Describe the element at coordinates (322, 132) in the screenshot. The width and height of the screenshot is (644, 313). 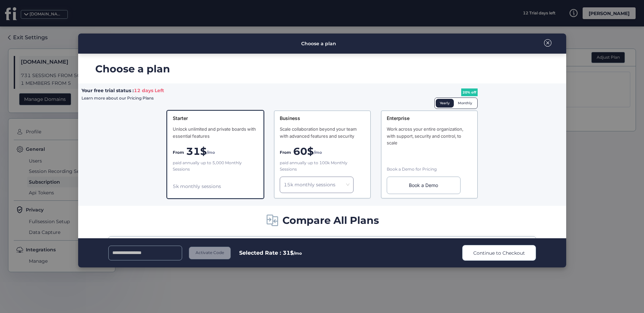
I see `div: Scale collaboration beyond your team with advanced features and security` at that location.